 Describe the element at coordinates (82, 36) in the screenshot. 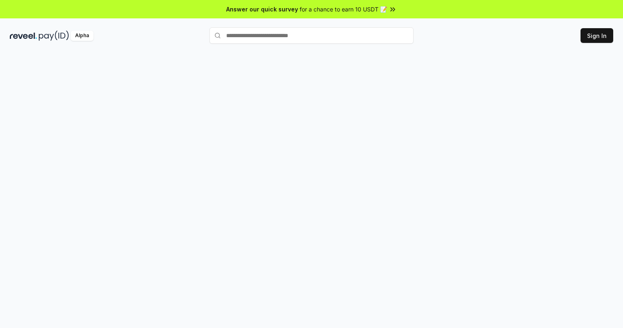

I see `div: Alpha` at that location.